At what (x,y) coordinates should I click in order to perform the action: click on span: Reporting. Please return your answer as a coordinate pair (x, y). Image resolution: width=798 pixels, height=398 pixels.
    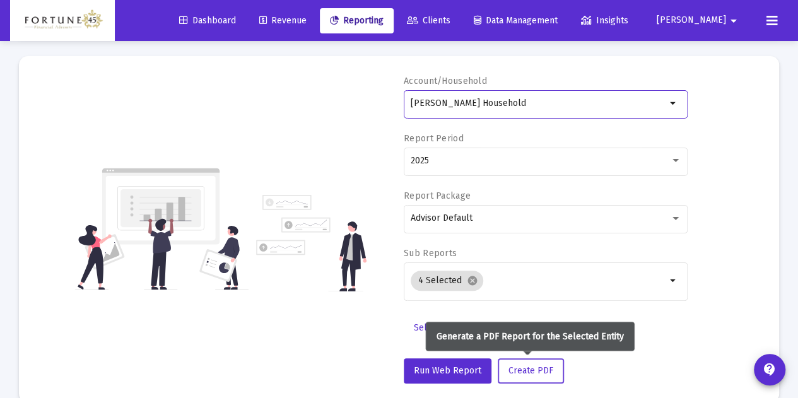
    Looking at the image, I should click on (356, 20).